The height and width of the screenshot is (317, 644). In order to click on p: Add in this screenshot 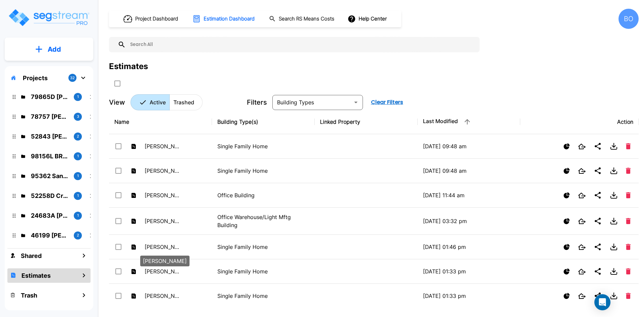, I will do `click(54, 50)`.